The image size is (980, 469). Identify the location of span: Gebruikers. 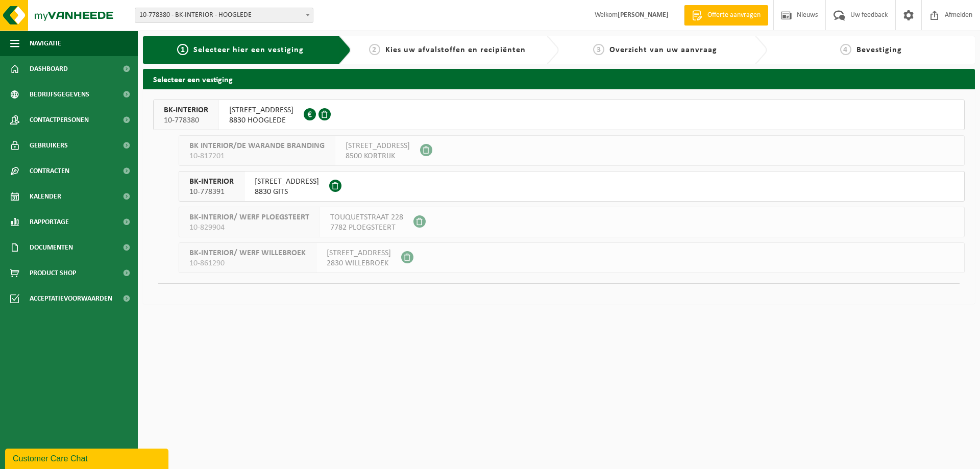
(49, 145).